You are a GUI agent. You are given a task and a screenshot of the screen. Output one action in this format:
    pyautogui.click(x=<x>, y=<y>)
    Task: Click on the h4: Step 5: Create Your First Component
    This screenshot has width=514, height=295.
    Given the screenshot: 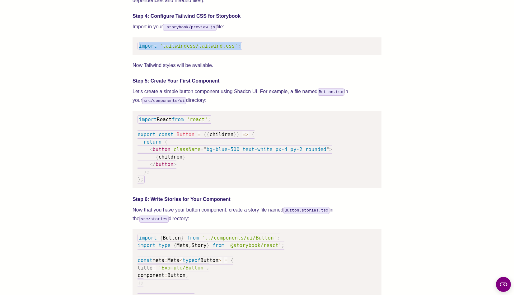 What is the action you would take?
    pyautogui.click(x=257, y=81)
    